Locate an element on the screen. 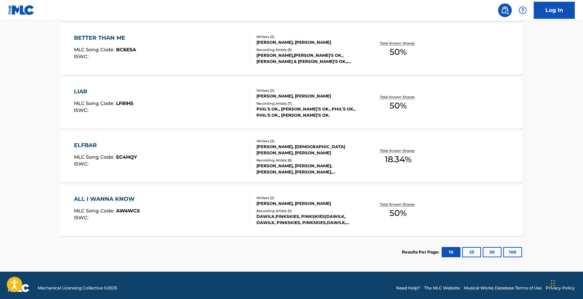  a: Public Search is located at coordinates (505, 10).